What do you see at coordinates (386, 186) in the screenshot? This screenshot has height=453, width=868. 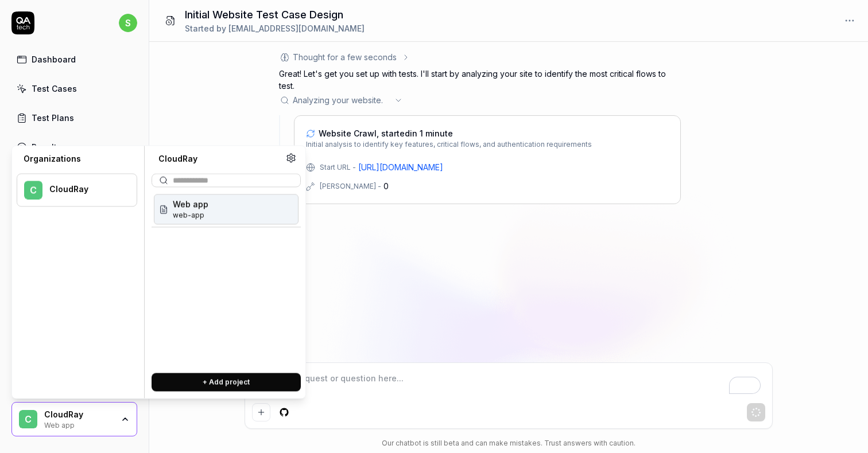 I see `div: 0` at bounding box center [386, 186].